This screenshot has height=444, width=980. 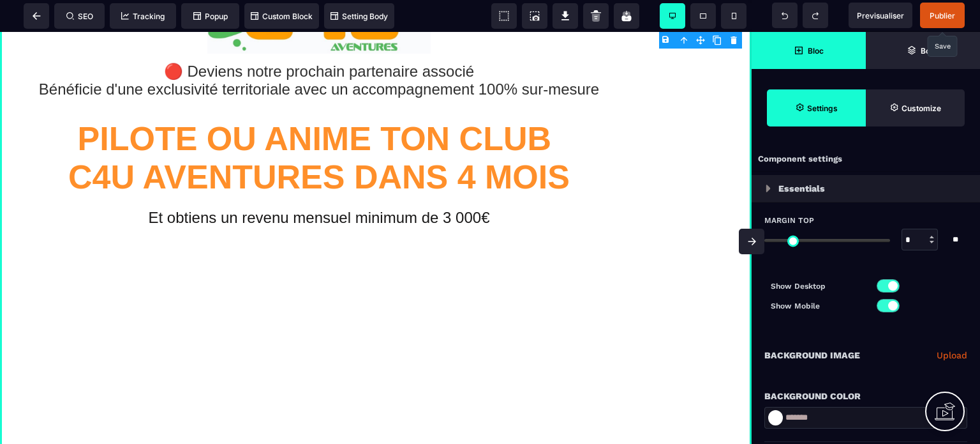 I want to click on span: Margin Top, so click(x=789, y=220).